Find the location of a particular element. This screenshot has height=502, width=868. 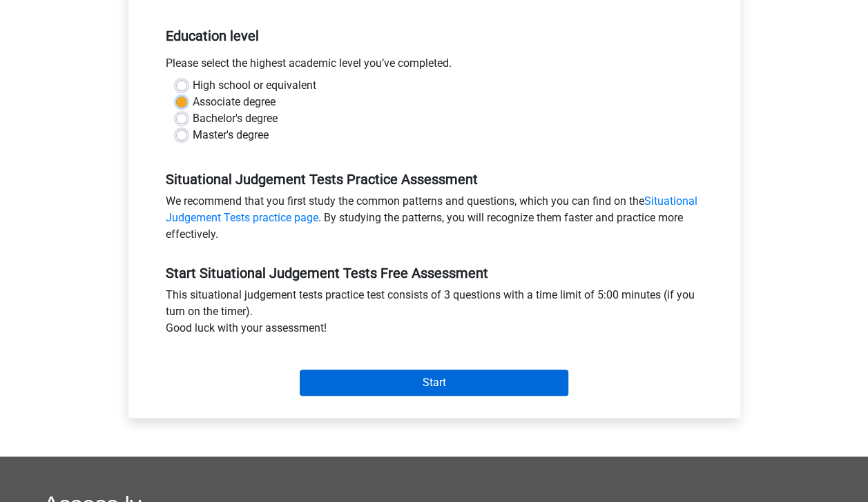

h5: Education level is located at coordinates (434, 36).